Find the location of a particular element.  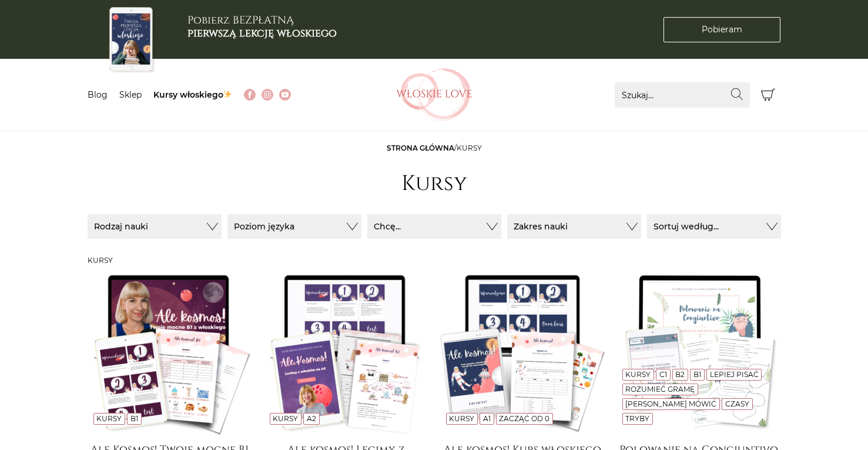

button: Zakres nauki is located at coordinates (575, 226).